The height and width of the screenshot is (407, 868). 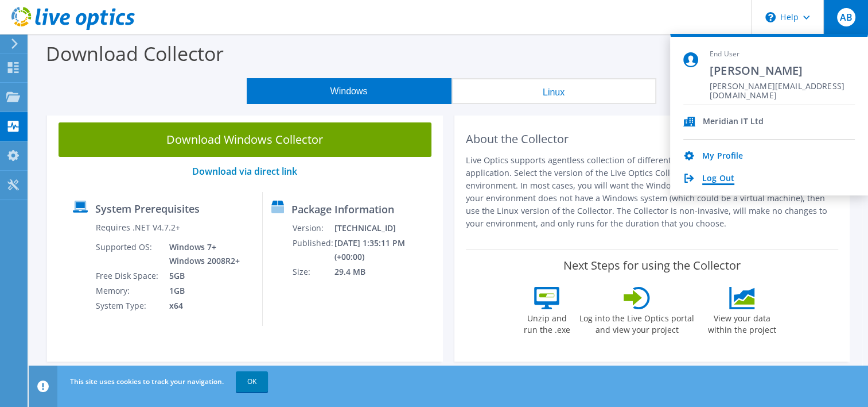 I want to click on td: 5GB, so click(x=201, y=275).